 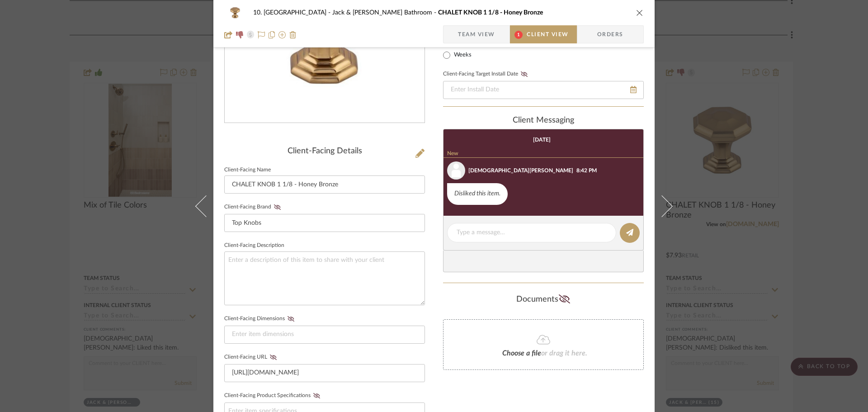 What do you see at coordinates (247, 170) in the screenshot?
I see `label: Client-Facing Name` at bounding box center [247, 170].